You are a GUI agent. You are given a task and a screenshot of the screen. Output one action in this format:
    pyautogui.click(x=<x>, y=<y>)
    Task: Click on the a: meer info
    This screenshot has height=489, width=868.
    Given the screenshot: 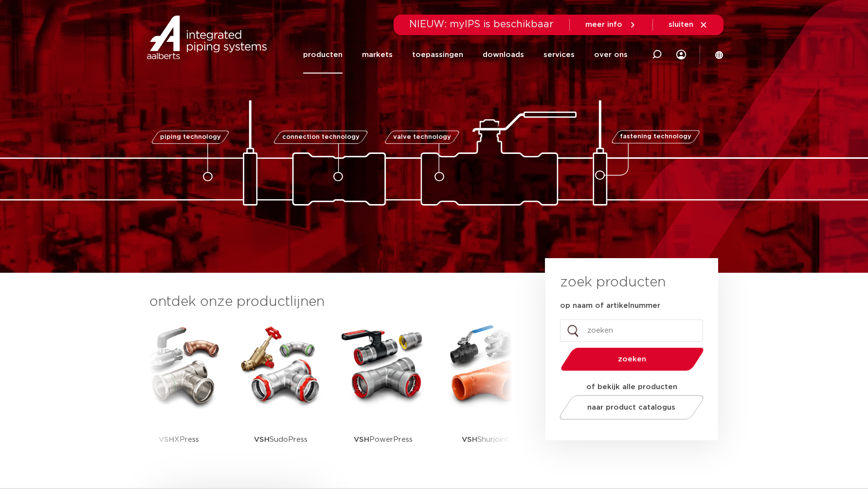 What is the action you would take?
    pyautogui.click(x=611, y=25)
    